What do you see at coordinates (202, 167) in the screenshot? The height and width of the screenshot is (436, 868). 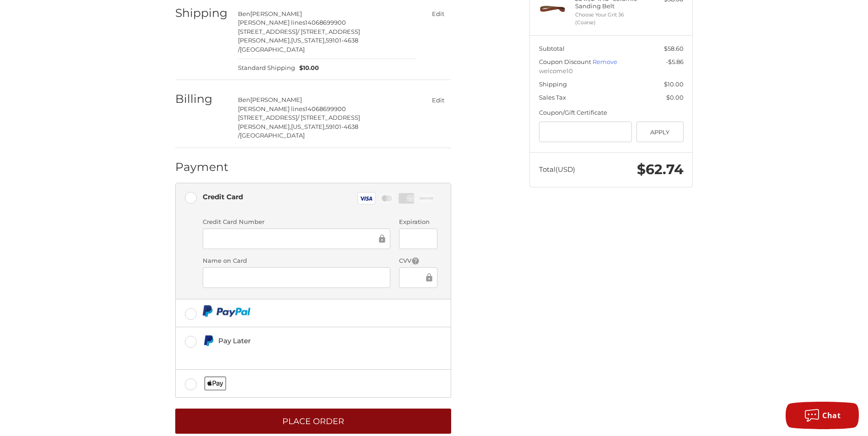 I see `h2: Payment` at bounding box center [202, 167].